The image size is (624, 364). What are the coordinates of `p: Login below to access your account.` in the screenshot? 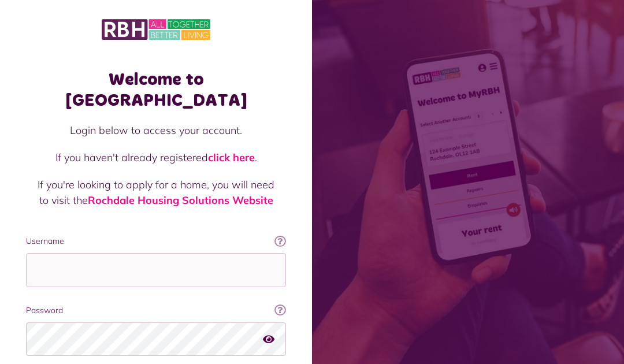 It's located at (156, 130).